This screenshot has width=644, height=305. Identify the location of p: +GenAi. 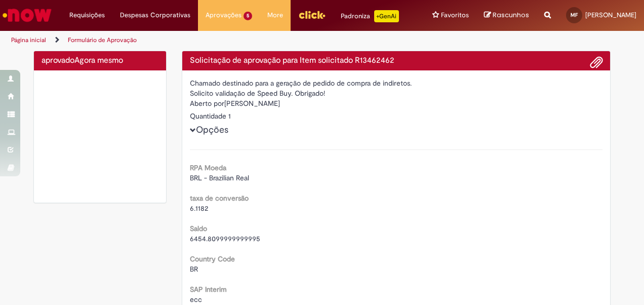
(386, 16).